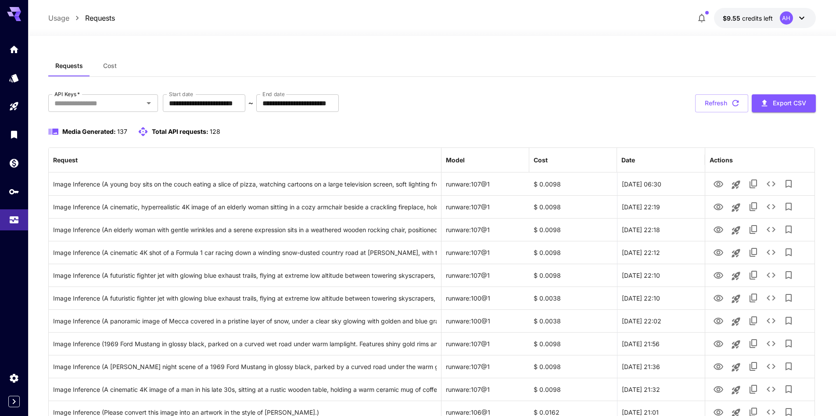  What do you see at coordinates (764, 18) in the screenshot?
I see `button: $9.54535AH` at bounding box center [764, 18].